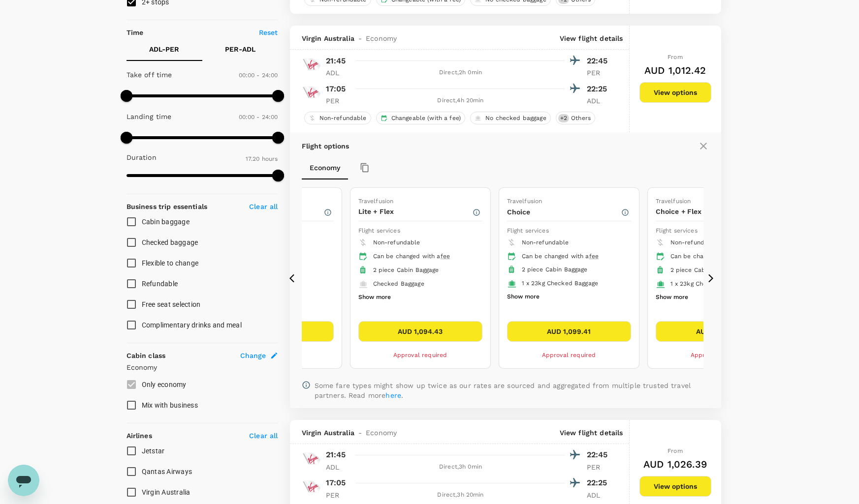 The height and width of the screenshot is (504, 859). I want to click on strong: Airlines, so click(139, 436).